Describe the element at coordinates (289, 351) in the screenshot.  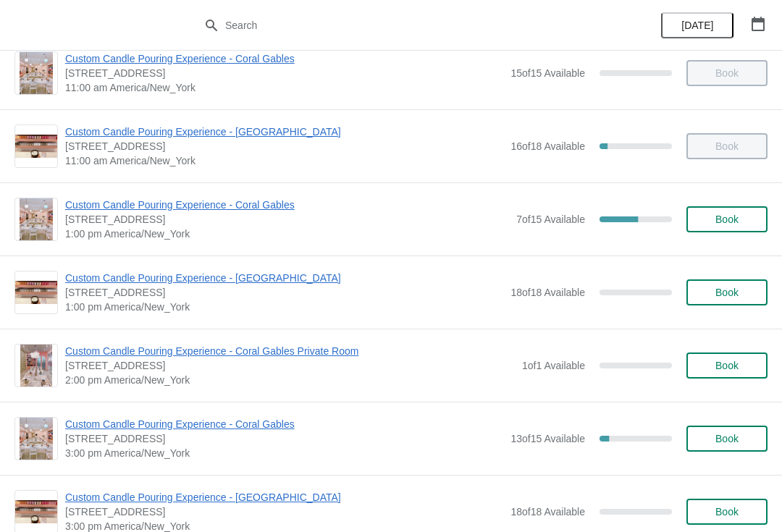
I see `span: Custom Candle Pouring Experience - Coral Gables Private Room` at that location.